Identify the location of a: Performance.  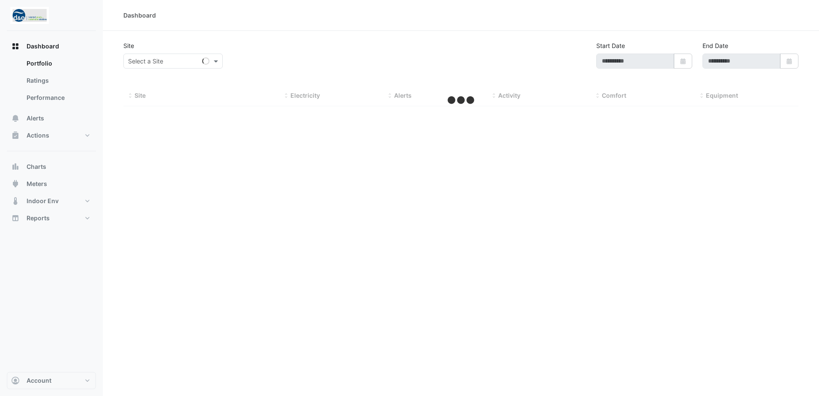
(58, 98).